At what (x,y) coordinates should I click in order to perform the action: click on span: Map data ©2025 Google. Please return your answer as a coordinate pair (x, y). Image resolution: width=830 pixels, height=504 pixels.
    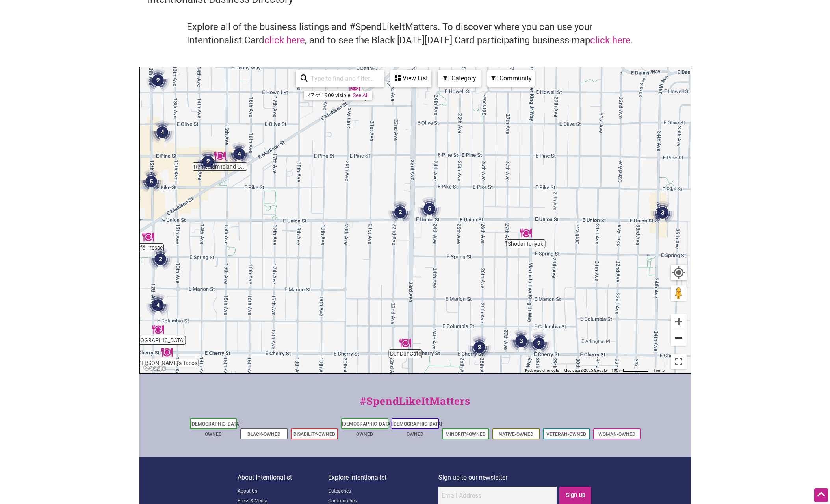
    Looking at the image, I should click on (585, 371).